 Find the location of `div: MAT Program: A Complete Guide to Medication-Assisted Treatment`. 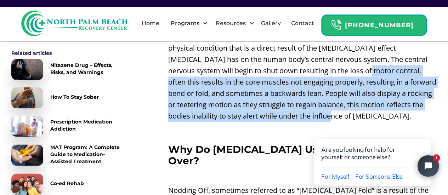

div: MAT Program: A Complete Guide to Medication-Assisted Treatment is located at coordinates (88, 155).